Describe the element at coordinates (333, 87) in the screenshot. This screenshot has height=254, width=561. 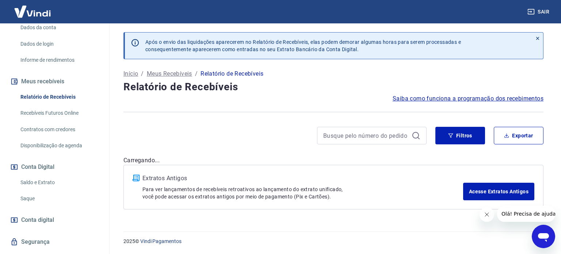
I see `h4: Relatório de Recebíveis` at that location.